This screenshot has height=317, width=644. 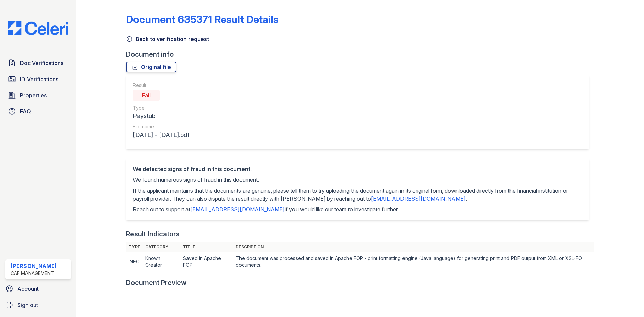 I want to click on div: We detected signs of fraud in this document., so click(x=358, y=169).